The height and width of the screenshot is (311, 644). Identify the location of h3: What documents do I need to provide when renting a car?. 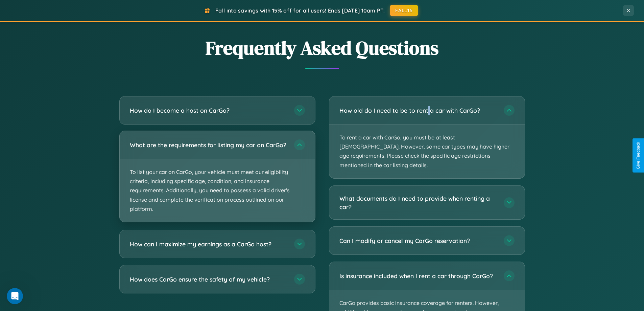
(418, 202).